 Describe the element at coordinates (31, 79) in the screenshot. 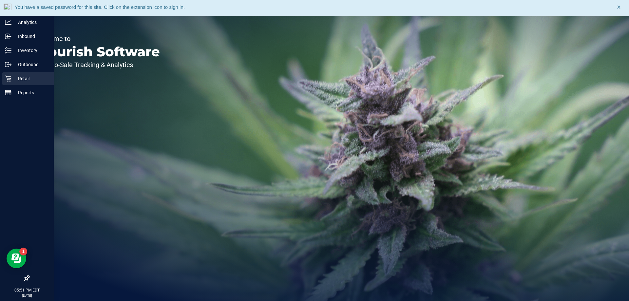

I see `p: Retail` at that location.